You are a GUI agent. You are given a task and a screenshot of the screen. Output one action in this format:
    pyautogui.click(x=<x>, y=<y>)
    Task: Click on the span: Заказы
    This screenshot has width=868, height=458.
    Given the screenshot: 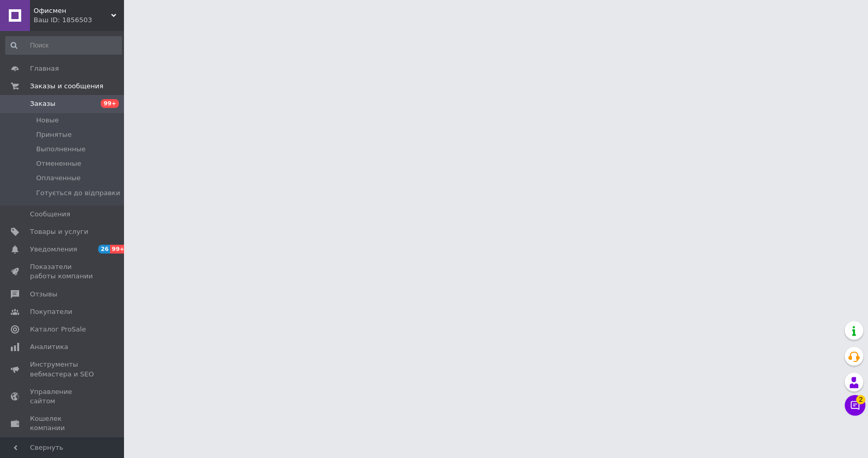 What is the action you would take?
    pyautogui.click(x=42, y=104)
    